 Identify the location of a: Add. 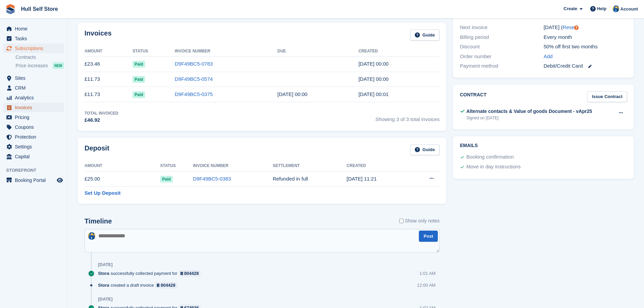
(548, 57).